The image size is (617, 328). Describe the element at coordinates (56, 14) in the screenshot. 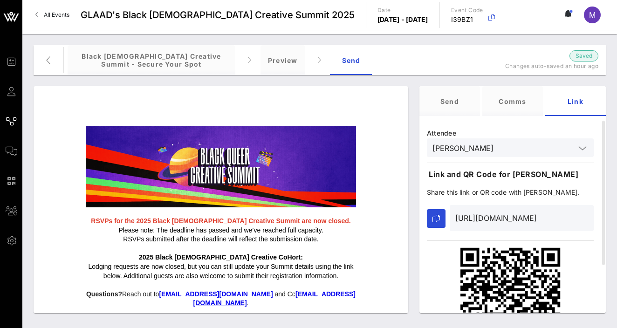

I see `span: All Events` at that location.